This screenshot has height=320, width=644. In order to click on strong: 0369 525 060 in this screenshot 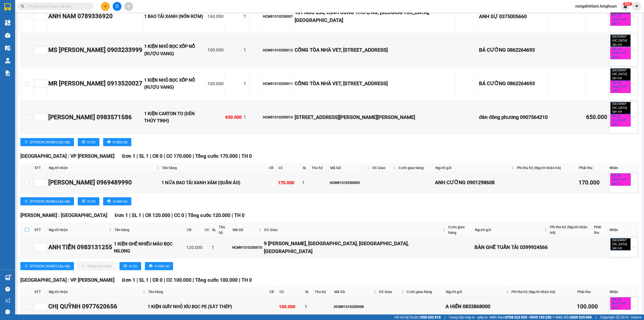, I will do `click(581, 317)`.